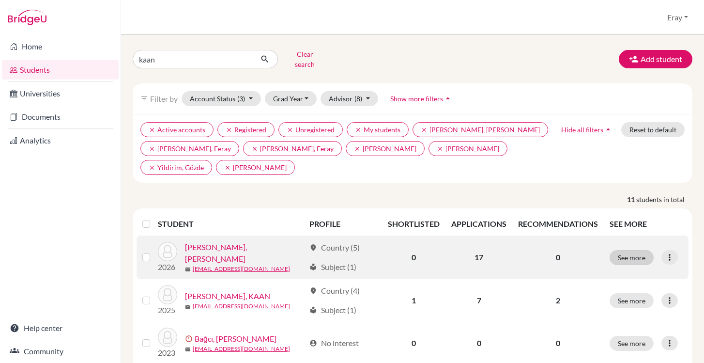 Image resolution: width=704 pixels, height=363 pixels. What do you see at coordinates (358, 98) in the screenshot?
I see `span: (8)` at bounding box center [358, 98].